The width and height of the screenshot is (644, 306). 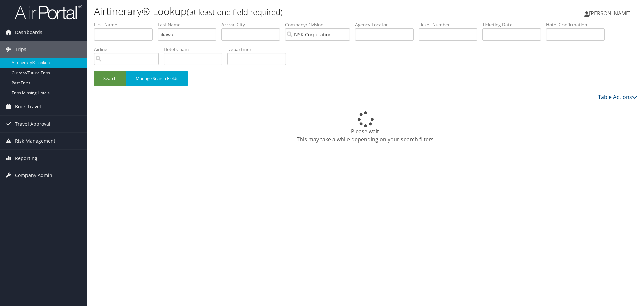 What do you see at coordinates (126, 25) in the screenshot?
I see `label: First Name` at bounding box center [126, 25].